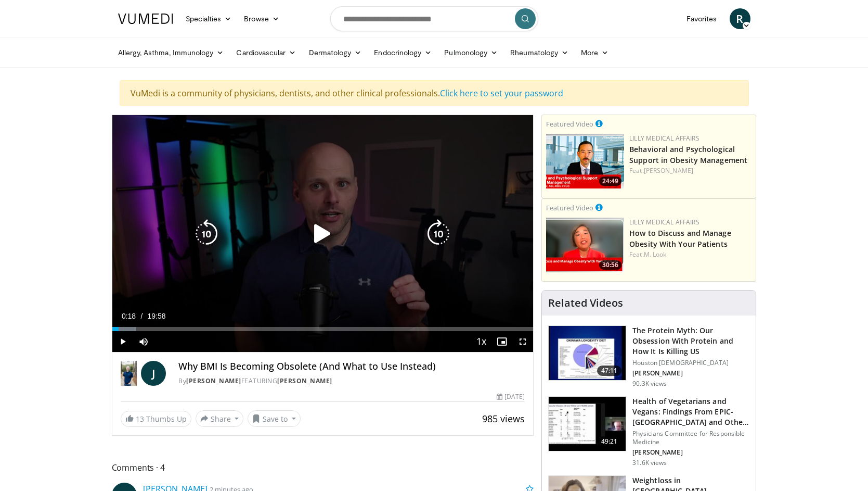  Describe the element at coordinates (123, 342) in the screenshot. I see `button: Play` at that location.